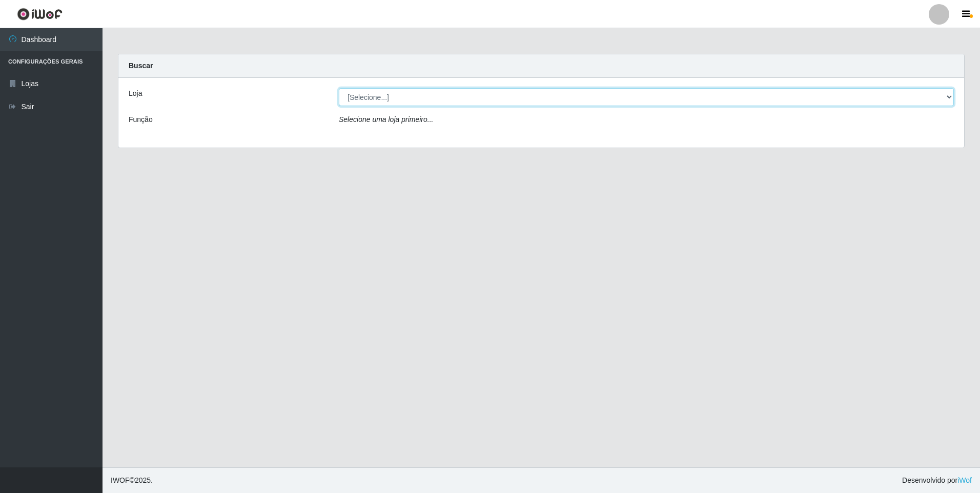 The height and width of the screenshot is (493, 980). What do you see at coordinates (965, 480) in the screenshot?
I see `a: iWof` at bounding box center [965, 480].